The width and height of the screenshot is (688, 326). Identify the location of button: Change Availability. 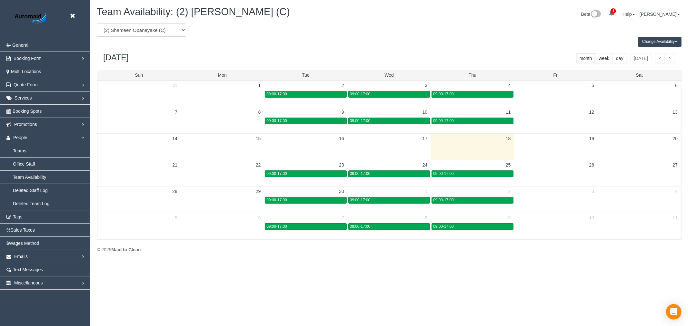
(659, 42).